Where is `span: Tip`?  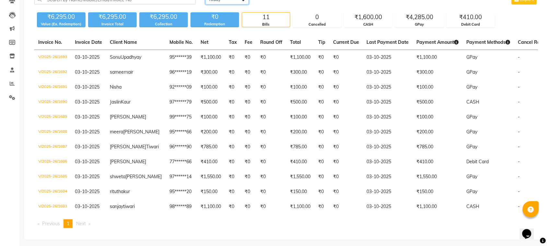
span: Tip is located at coordinates (322, 42).